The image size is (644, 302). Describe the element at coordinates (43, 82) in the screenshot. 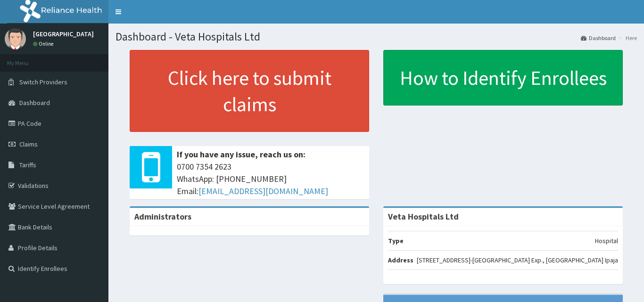

I see `span: Switch Providers` at that location.